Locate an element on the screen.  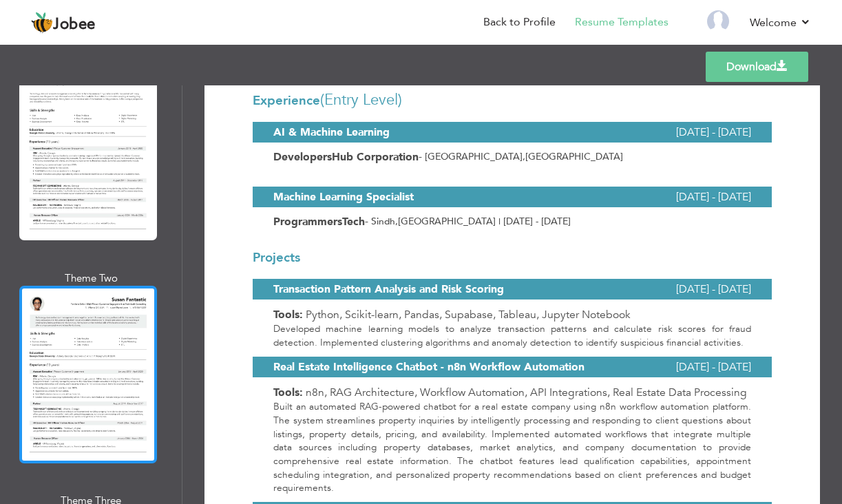
h3: Experience is located at coordinates (512, 100).